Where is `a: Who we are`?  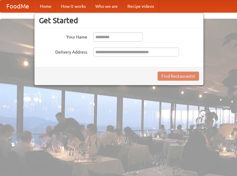
a: Who we are is located at coordinates (106, 6).